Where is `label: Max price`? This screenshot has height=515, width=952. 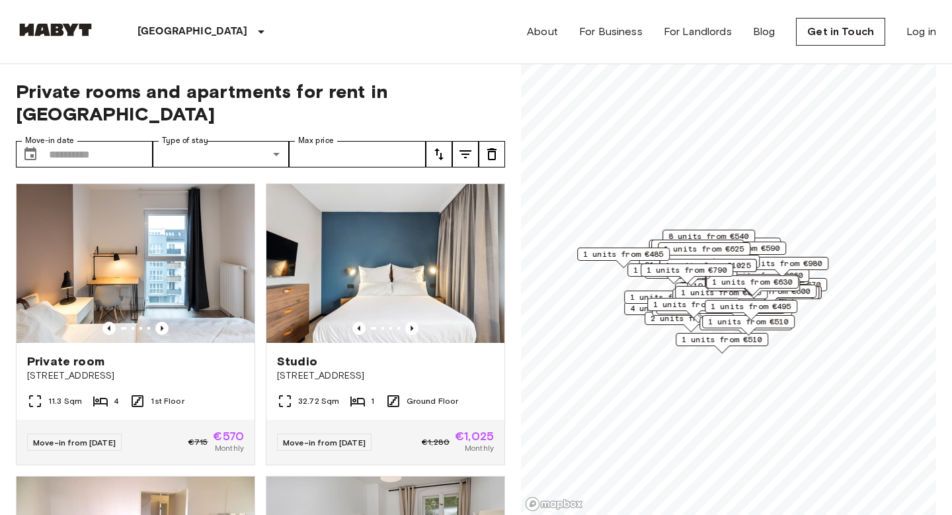
label: Max price is located at coordinates (316, 140).